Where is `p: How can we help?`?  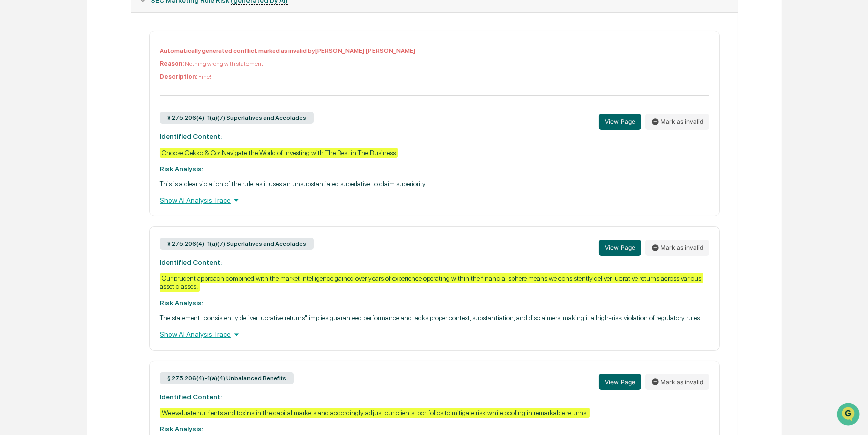 p: How can we help? is located at coordinates (96, 29).